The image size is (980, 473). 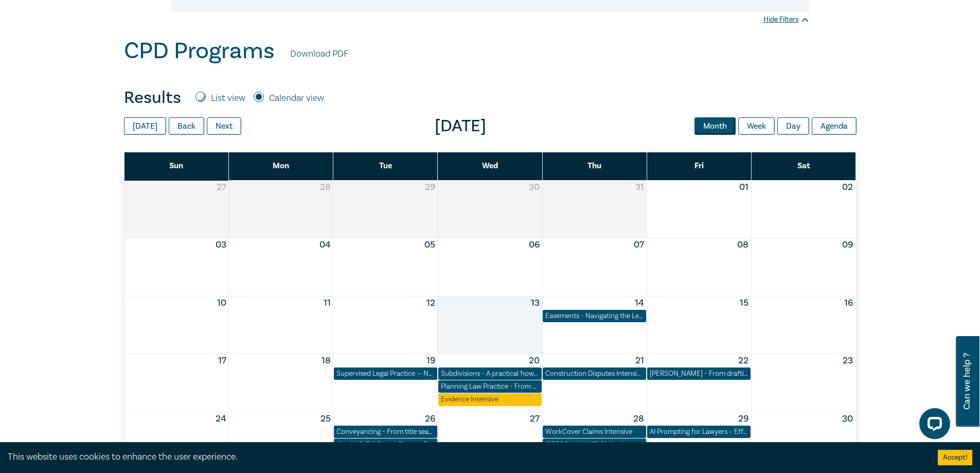 I want to click on button: 06, so click(x=534, y=245).